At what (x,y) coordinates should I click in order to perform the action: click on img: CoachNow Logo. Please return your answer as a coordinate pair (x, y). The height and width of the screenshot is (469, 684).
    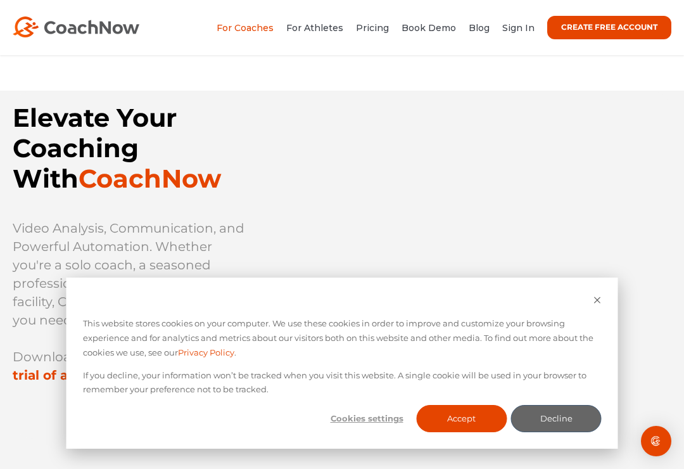
    Looking at the image, I should click on (76, 27).